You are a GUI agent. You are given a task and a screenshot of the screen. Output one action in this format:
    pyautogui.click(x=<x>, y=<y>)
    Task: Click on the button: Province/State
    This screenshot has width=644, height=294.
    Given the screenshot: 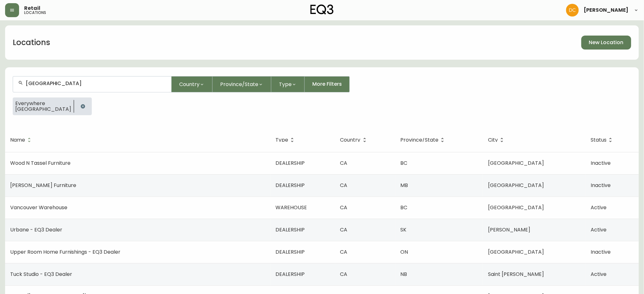 What is the action you would take?
    pyautogui.click(x=242, y=84)
    